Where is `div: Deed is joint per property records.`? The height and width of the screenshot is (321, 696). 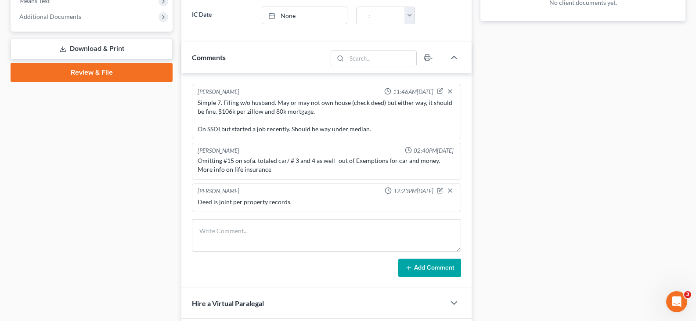
div: Deed is joint per property records. is located at coordinates (326, 202).